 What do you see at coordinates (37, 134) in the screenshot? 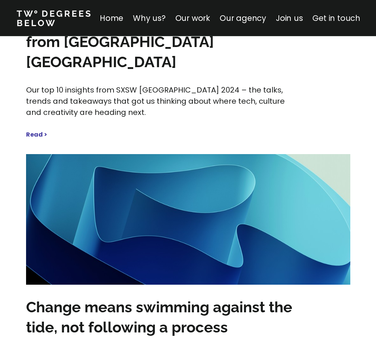
I see `strong: Read >` at bounding box center [37, 134].